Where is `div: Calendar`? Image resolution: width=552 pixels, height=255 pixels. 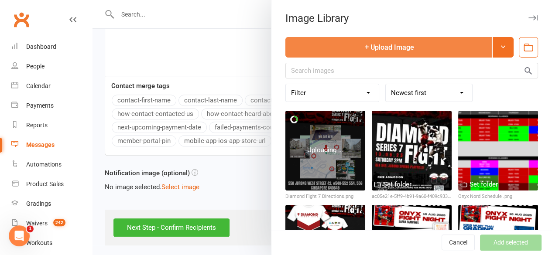 div: Calendar is located at coordinates (38, 86).